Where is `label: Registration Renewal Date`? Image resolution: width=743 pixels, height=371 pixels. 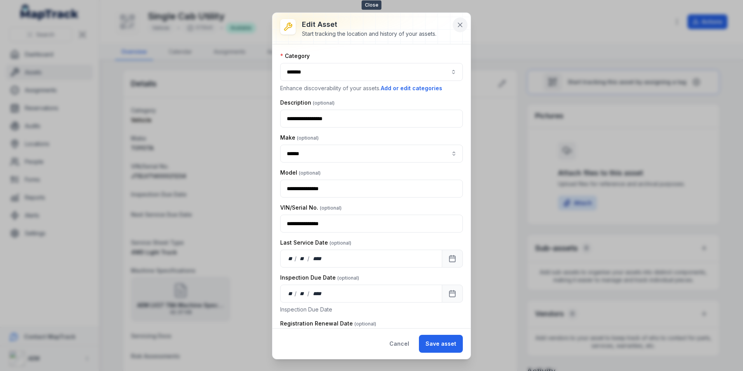
label: Registration Renewal Date is located at coordinates (328, 323).